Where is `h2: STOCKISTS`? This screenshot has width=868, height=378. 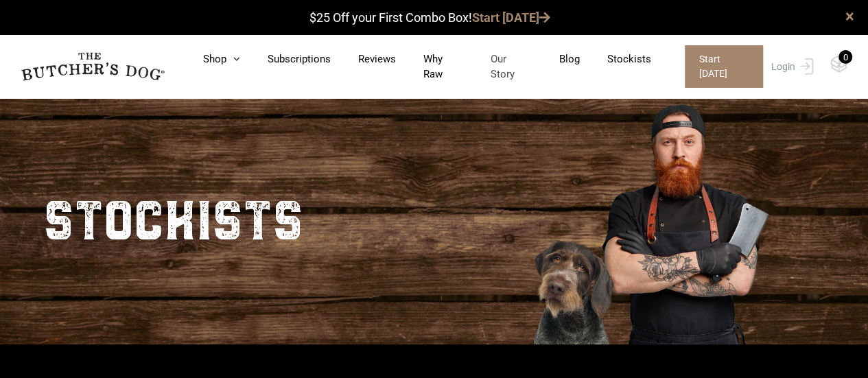 h2: STOCKISTS is located at coordinates (173, 217).